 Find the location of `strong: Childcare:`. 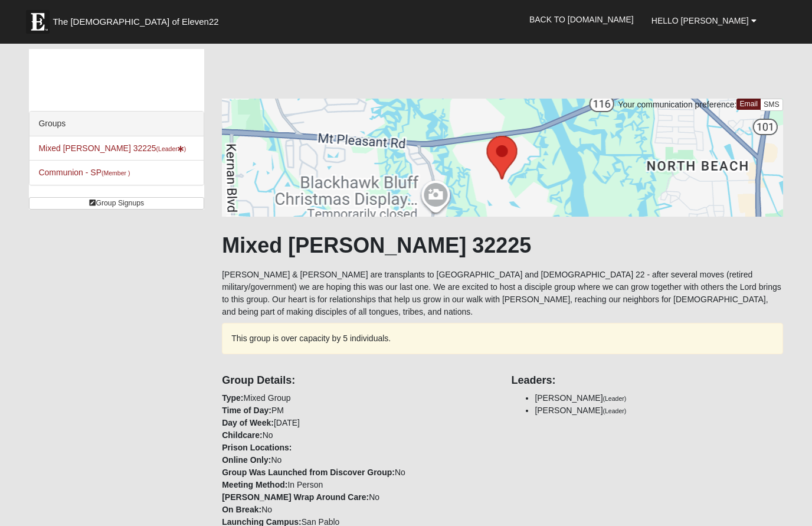

strong: Childcare: is located at coordinates (242, 435).